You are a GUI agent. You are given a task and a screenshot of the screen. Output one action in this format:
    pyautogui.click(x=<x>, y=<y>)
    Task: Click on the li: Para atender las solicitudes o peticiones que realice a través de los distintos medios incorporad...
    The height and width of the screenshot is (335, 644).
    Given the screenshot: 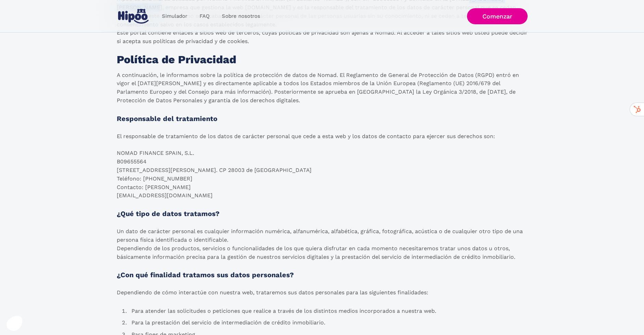 What is the action you would take?
    pyautogui.click(x=284, y=311)
    